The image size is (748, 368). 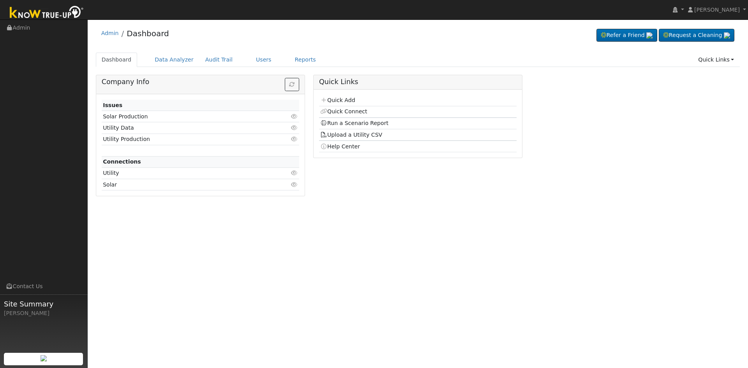 I want to click on td: Solar Production, so click(x=184, y=117).